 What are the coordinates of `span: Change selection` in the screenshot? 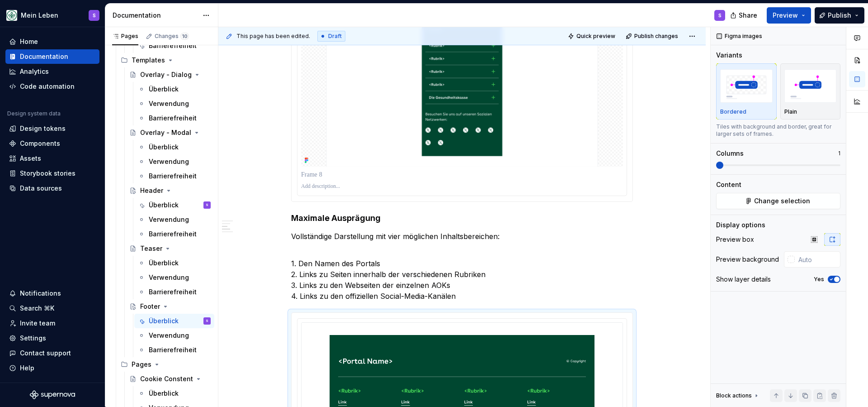 It's located at (782, 201).